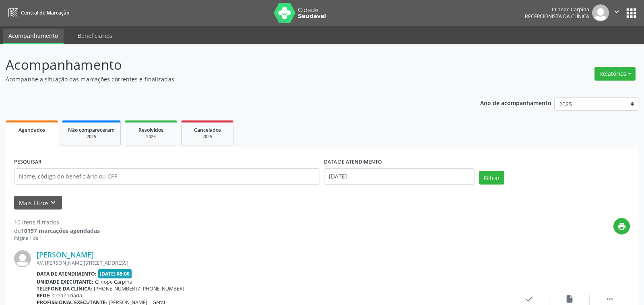 The height and width of the screenshot is (305, 644). Describe the element at coordinates (32, 130) in the screenshot. I see `span: Agendados` at that location.